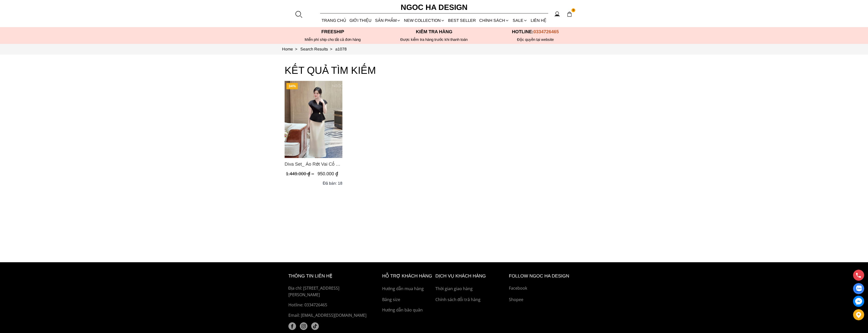 The width and height of the screenshot is (868, 333). Describe the element at coordinates (859, 289) in the screenshot. I see `a: Display image` at that location.